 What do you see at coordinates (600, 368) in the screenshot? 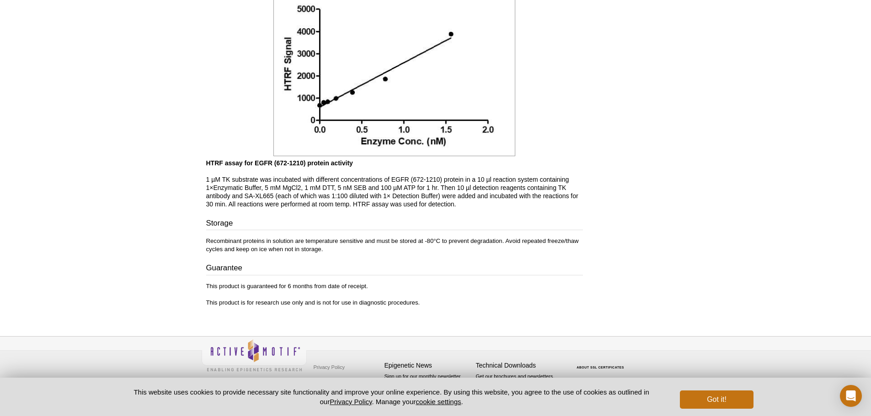
I see `a: ABOUT SSL CERTIFICATES` at bounding box center [600, 368].